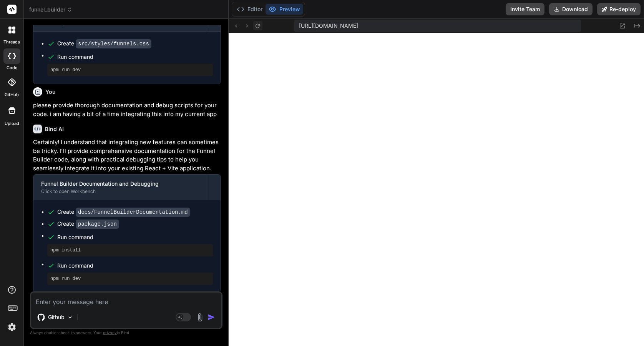 This screenshot has height=346, width=644. Describe the element at coordinates (130, 250) in the screenshot. I see `pre: npm install` at that location.